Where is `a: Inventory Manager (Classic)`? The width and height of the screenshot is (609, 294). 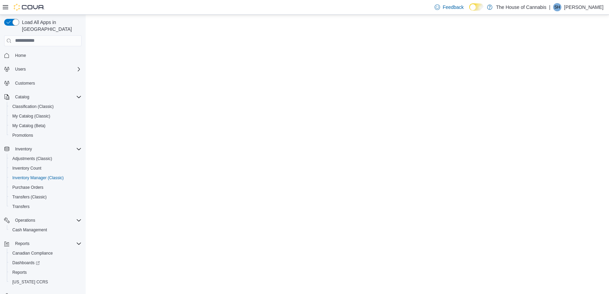
a: Inventory Manager (Classic) is located at coordinates (38, 178).